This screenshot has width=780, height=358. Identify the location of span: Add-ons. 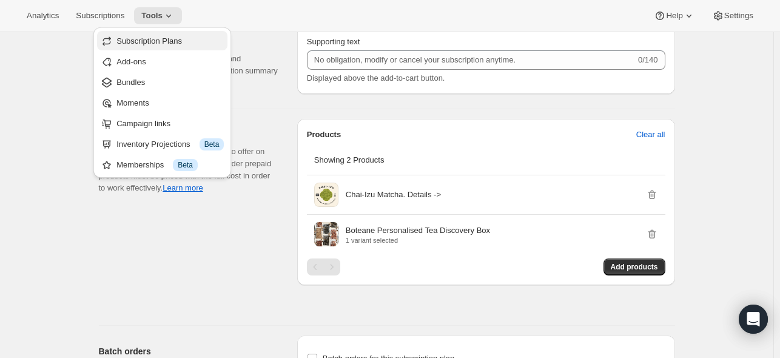
(131, 61).